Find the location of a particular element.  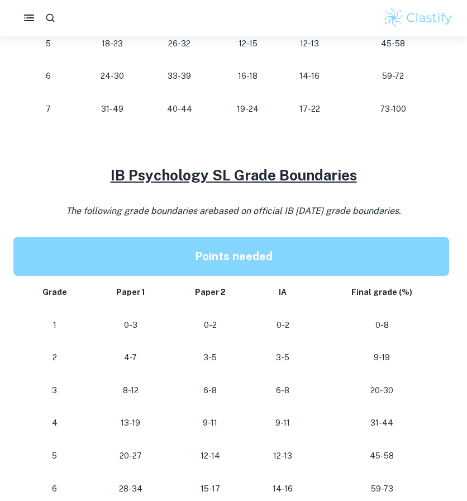

p: 59-72 is located at coordinates (392, 76).